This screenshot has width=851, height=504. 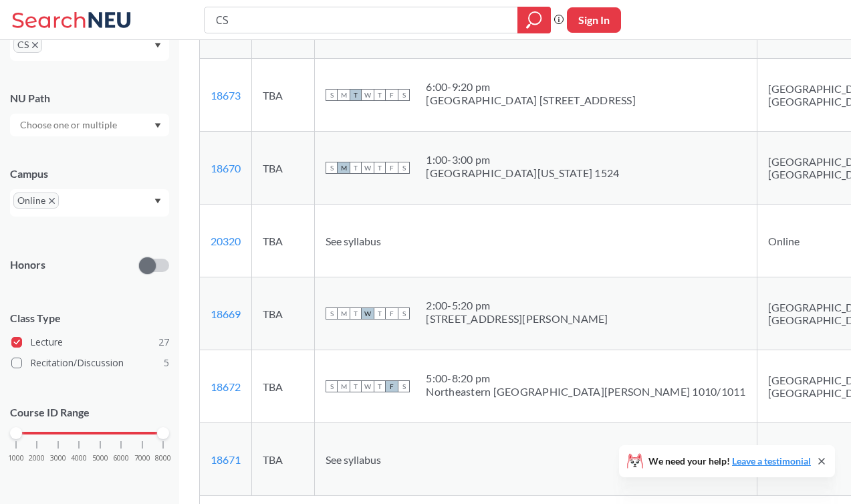 I want to click on span: 1000, so click(x=16, y=457).